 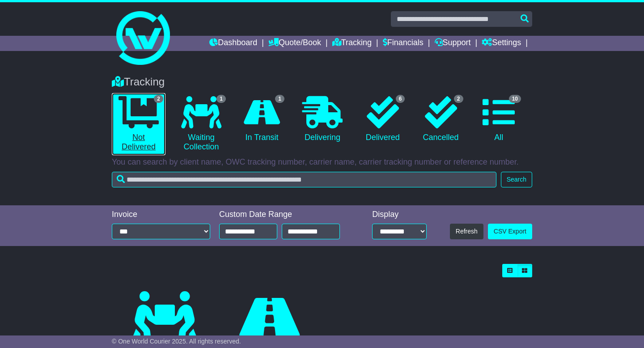 What do you see at coordinates (295, 43) in the screenshot?
I see `a: Quote/Book` at bounding box center [295, 43].